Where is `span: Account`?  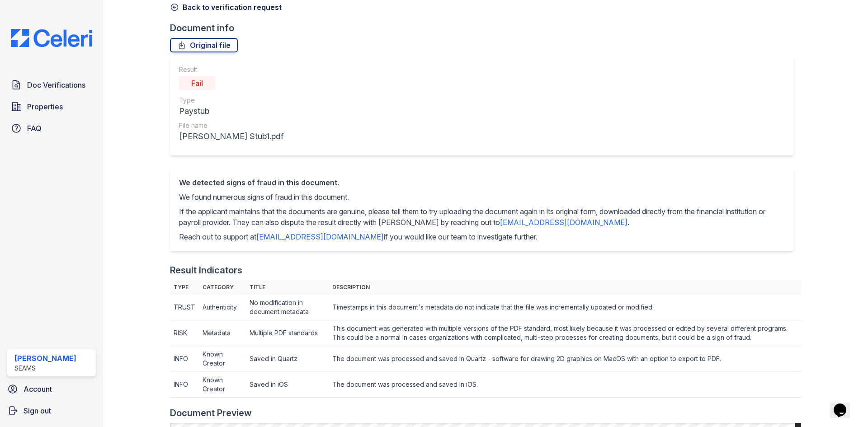 span: Account is located at coordinates (38, 389).